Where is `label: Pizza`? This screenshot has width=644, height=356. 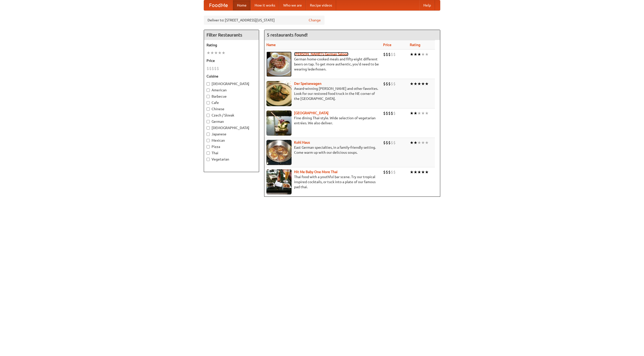
label: Pizza is located at coordinates (231, 147).